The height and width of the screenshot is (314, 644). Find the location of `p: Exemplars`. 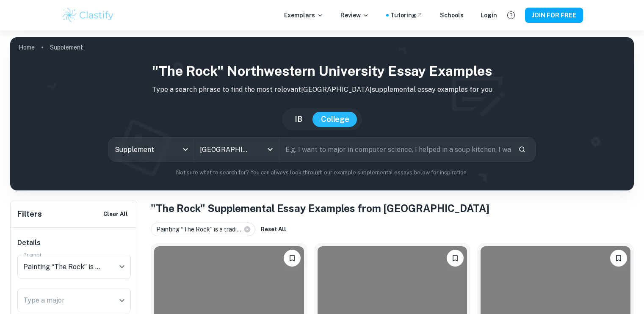

p: Exemplars is located at coordinates (304, 15).